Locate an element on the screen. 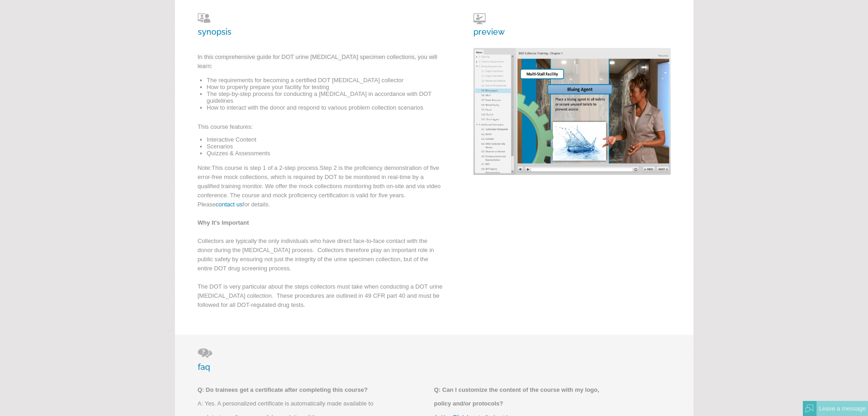  p: Step 2 is the proficiency demonstration of five error-free mock collections, which is required by... is located at coordinates (321, 189).